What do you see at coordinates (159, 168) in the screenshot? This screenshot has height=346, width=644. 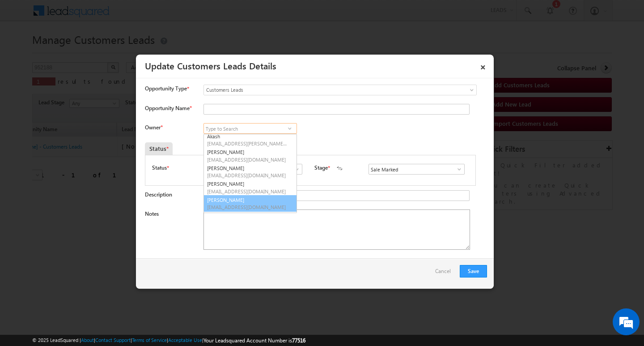 I see `label: Status` at bounding box center [159, 168].